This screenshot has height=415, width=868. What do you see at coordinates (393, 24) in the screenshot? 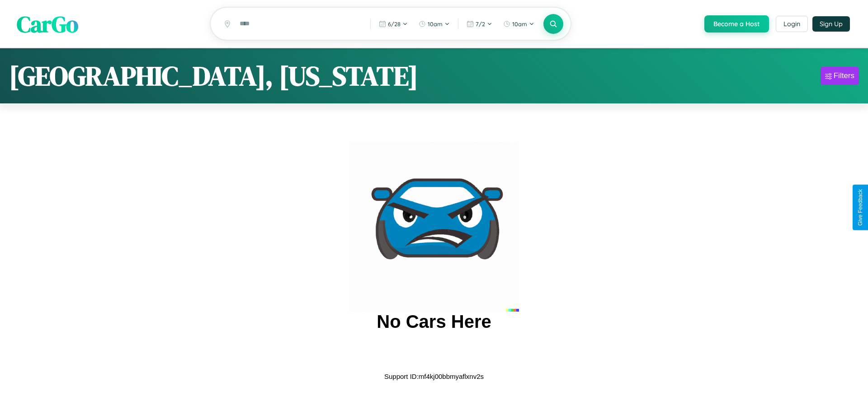
I see `button: 6/28` at bounding box center [393, 24].